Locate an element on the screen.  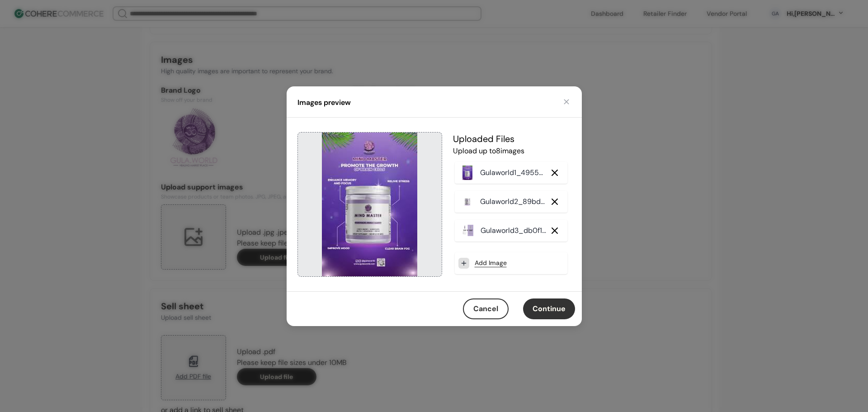
p: Gulaworld1_495583_.png is located at coordinates (513, 173).